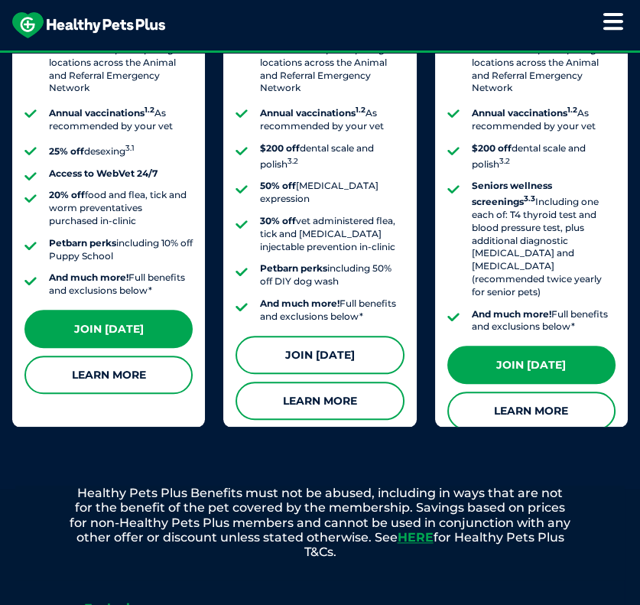 The image size is (640, 605). Describe the element at coordinates (320, 57) in the screenshot. I see `span: Proactive, preventative wellness program designed to keep your pet healthier and happier for longer` at that location.